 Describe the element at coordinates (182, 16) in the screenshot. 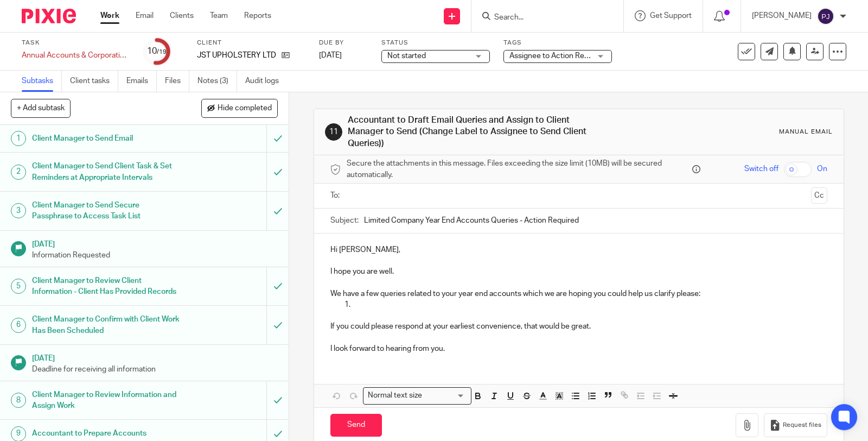

I see `a: Clients` at that location.